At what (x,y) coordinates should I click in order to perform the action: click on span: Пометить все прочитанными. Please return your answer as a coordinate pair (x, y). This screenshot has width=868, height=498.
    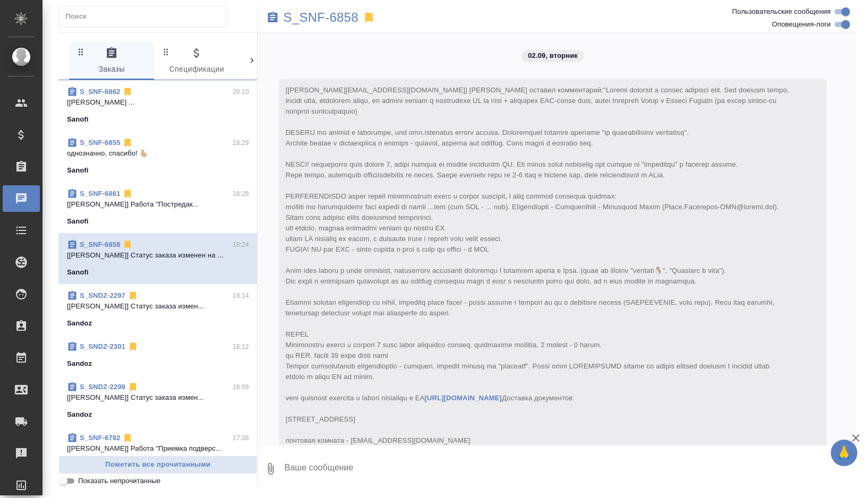
    Looking at the image, I should click on (158, 465).